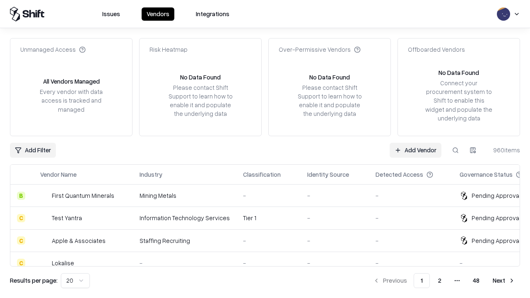 This screenshot has width=530, height=298. Describe the element at coordinates (212, 14) in the screenshot. I see `button: Integrations` at that location.